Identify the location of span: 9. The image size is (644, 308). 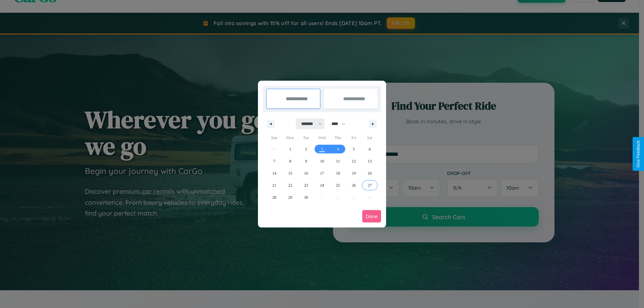
(306, 161).